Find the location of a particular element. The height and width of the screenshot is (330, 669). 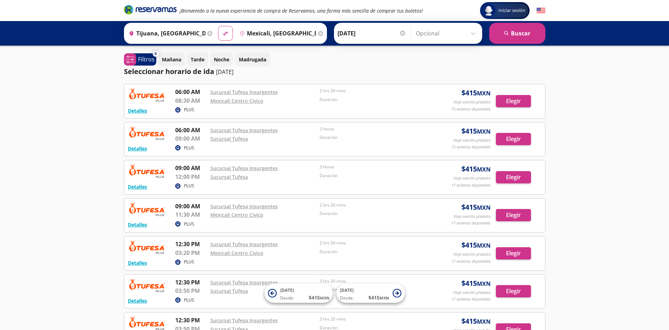

p: Noche is located at coordinates (222, 59).